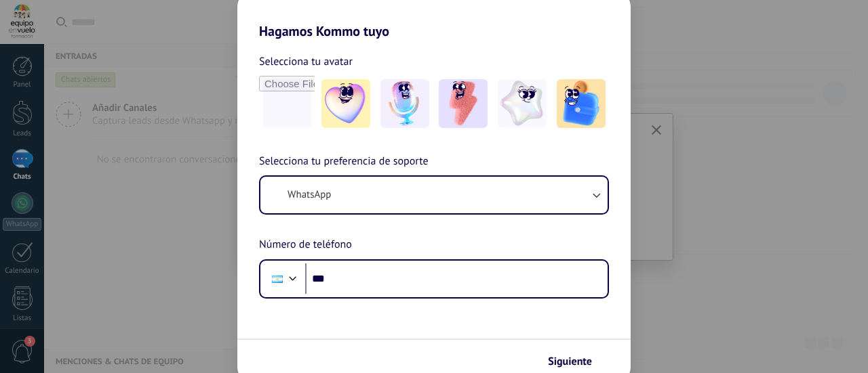 The width and height of the screenshot is (868, 373). Describe the element at coordinates (343, 162) in the screenshot. I see `span: Selecciona tu preferencia de soporte` at that location.